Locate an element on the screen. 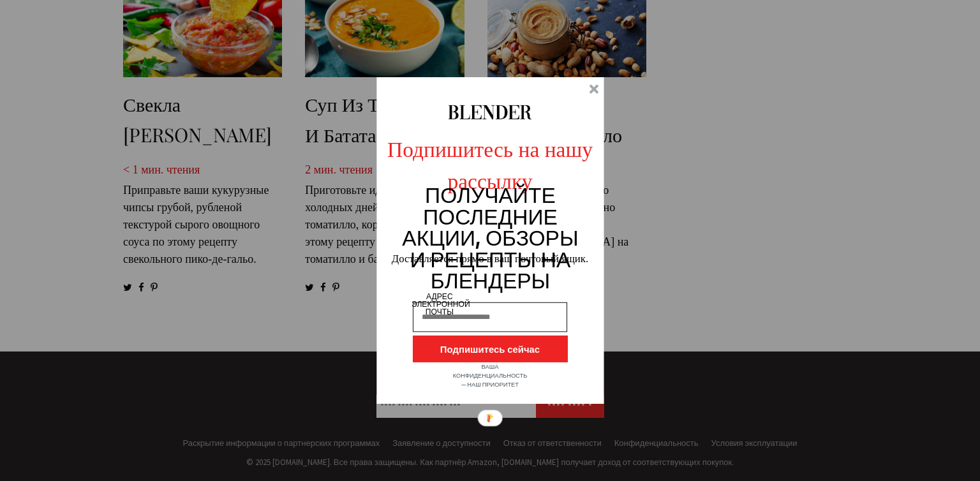 This screenshot has height=481, width=980. div: Доставляется прямо в ваш почтовый ящик. is located at coordinates (490, 259).